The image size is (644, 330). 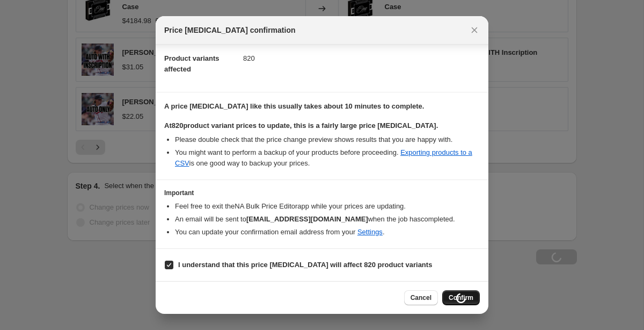 I want to click on li: An email will be sent to when the job has completed ., so click(x=328, y=220).